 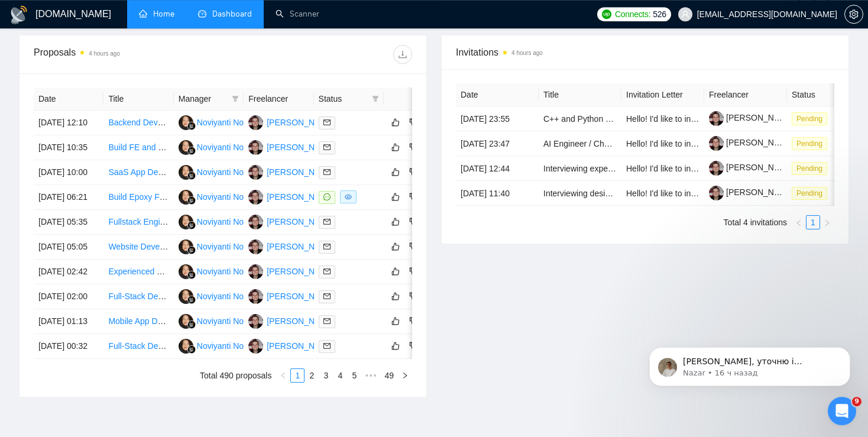 I want to click on th: Freelancer, so click(x=279, y=99).